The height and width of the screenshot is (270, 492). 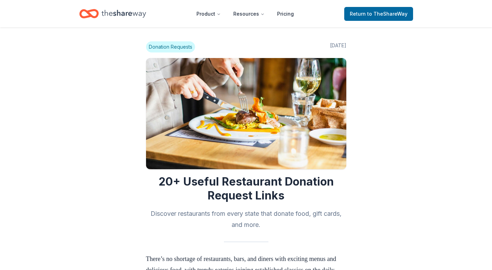 What do you see at coordinates (245, 14) in the screenshot?
I see `nav: Main` at bounding box center [245, 14].